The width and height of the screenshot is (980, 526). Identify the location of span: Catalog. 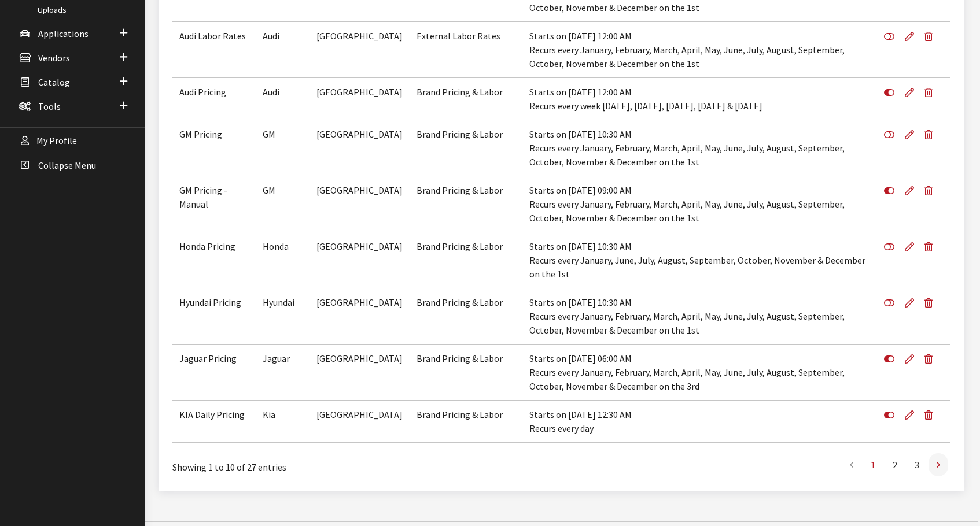
(54, 82).